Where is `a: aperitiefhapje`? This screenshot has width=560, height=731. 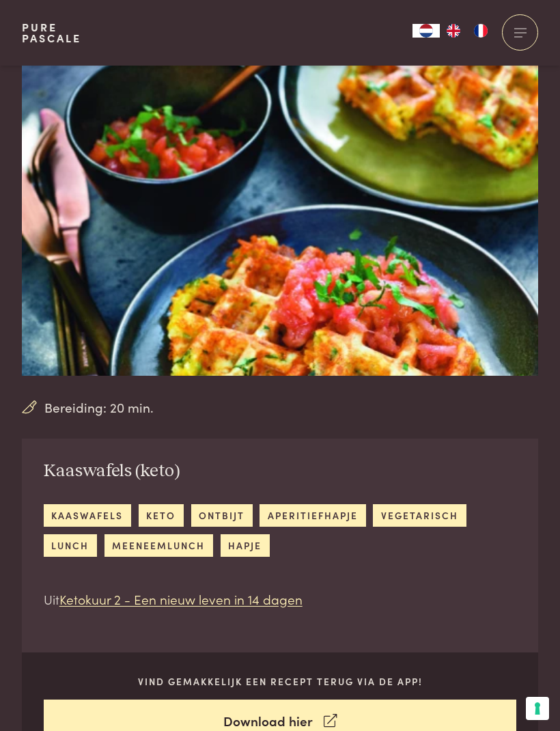 a: aperitiefhapje is located at coordinates (312, 515).